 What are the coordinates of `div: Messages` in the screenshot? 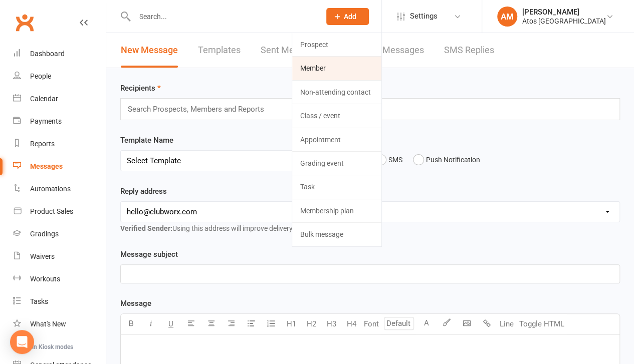 It's located at (46, 166).